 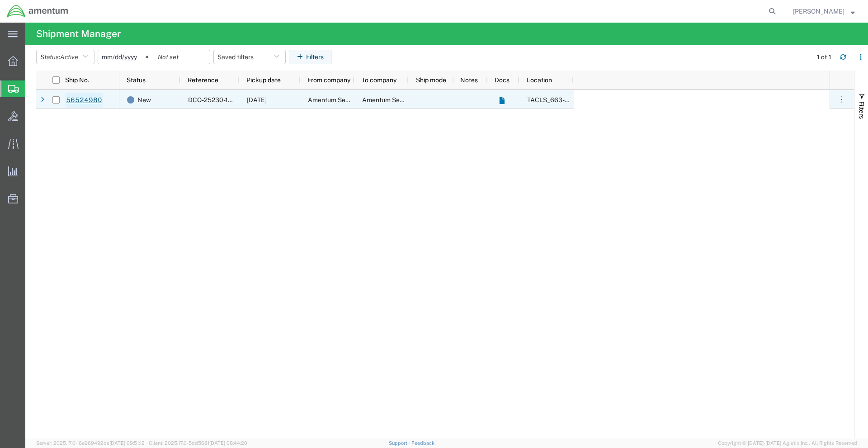 What do you see at coordinates (218, 100) in the screenshot?
I see `span: DCO-25230-166979` at bounding box center [218, 100].